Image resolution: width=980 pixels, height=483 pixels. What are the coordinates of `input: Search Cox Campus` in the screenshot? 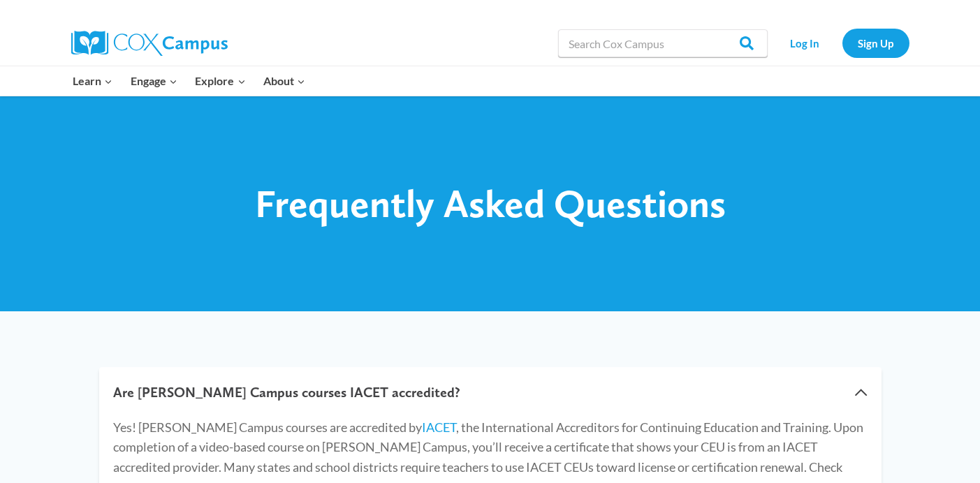 It's located at (663, 43).